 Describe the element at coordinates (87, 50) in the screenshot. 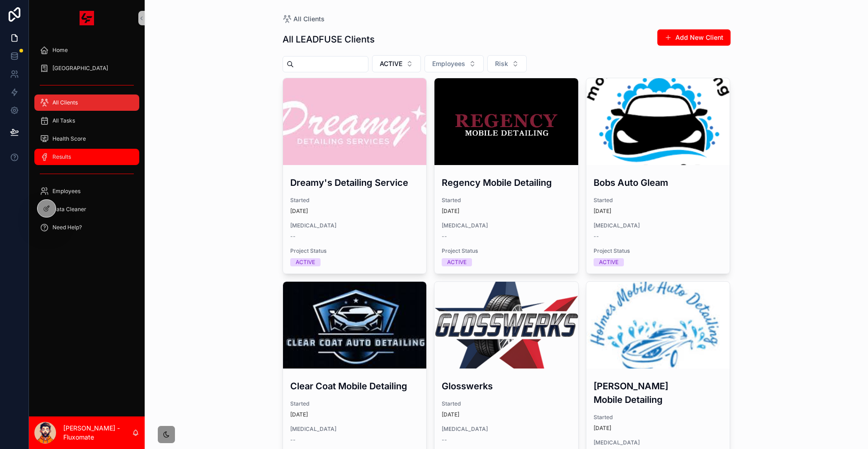

I see `a: Home` at that location.